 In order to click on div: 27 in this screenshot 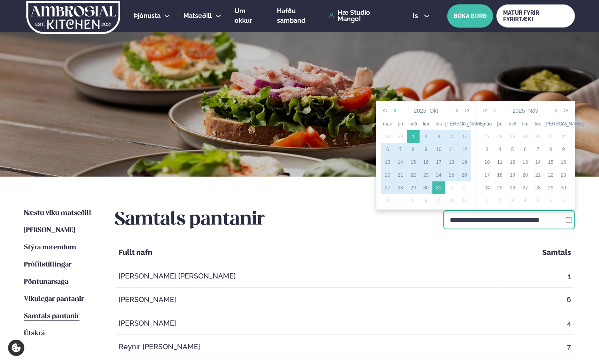, I will do `click(526, 188)`.